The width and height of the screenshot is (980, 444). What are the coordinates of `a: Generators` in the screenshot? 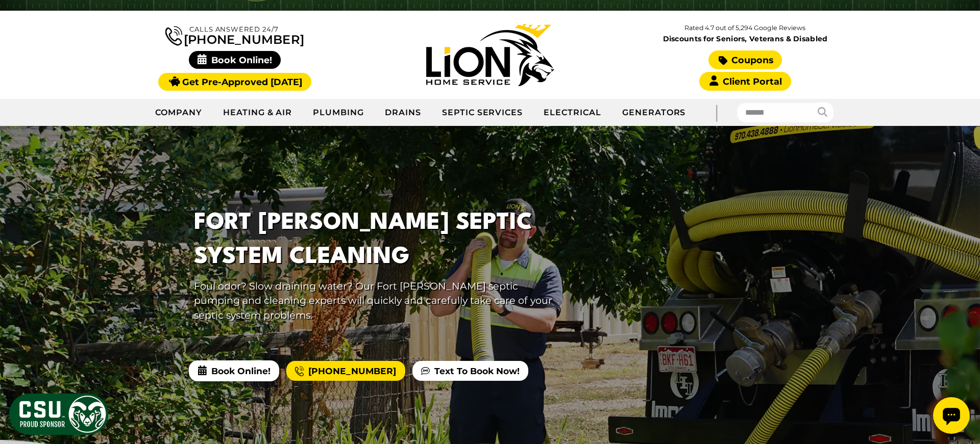 It's located at (655, 113).